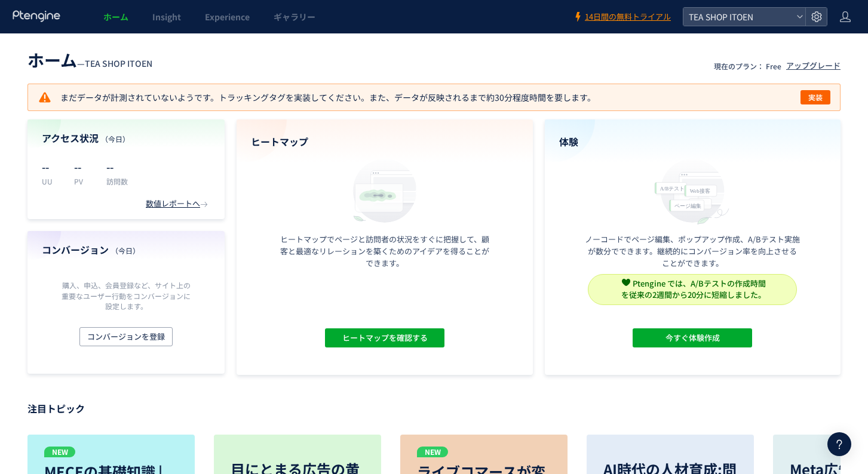 The image size is (868, 474). What do you see at coordinates (692, 338) in the screenshot?
I see `span: 今すぐ体験作成` at bounding box center [692, 338].